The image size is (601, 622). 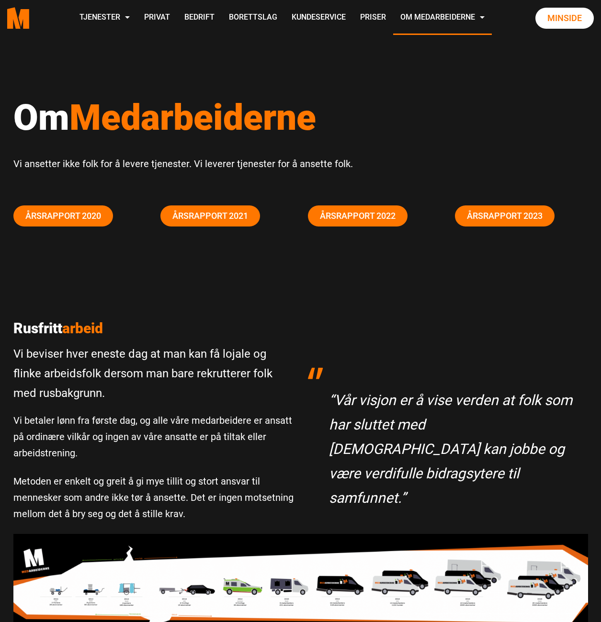 I want to click on a: Tjenester, so click(x=104, y=18).